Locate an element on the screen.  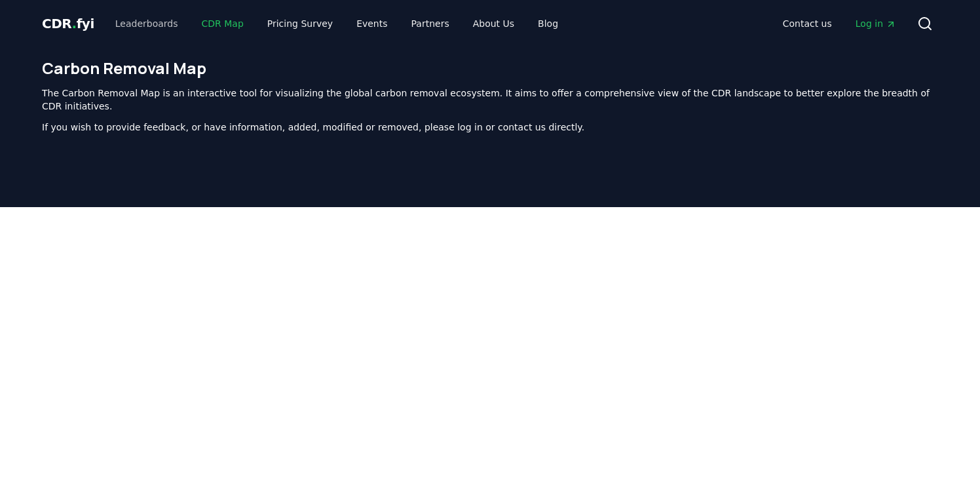
span: Log in is located at coordinates (876, 24).